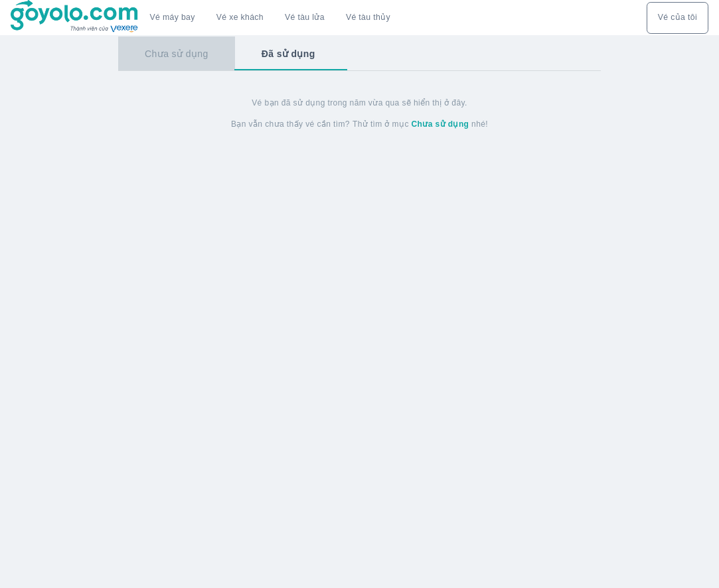 This screenshot has height=588, width=719. What do you see at coordinates (177, 54) in the screenshot?
I see `button: Chưa sử dụng` at bounding box center [177, 54].